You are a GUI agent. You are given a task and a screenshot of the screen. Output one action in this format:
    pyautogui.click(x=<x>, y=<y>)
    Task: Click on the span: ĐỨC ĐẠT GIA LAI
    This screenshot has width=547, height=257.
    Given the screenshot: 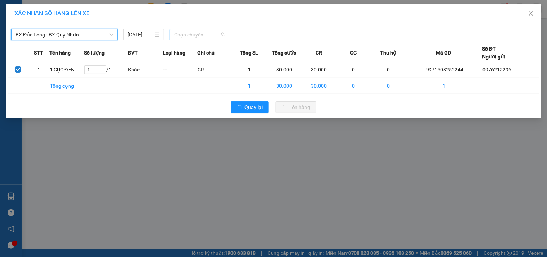 What is the action you would take?
    pyautogui.click(x=55, y=12)
    